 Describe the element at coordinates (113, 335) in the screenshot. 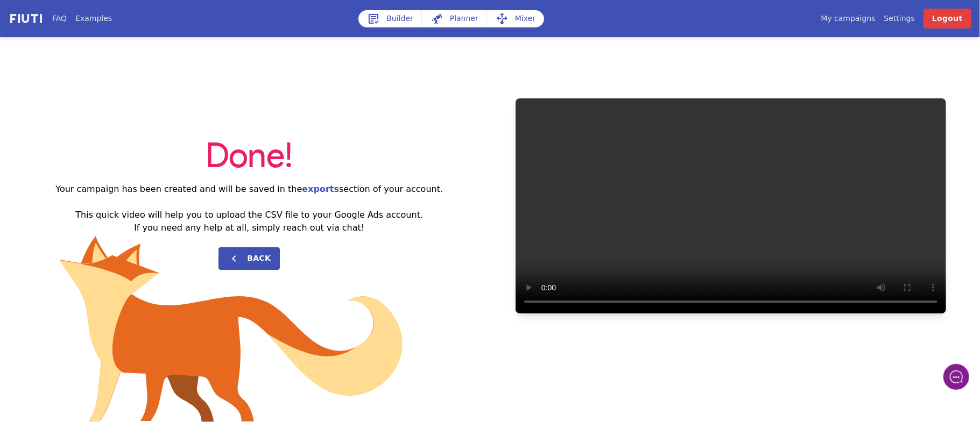

I see `span: We run on Gist` at that location.